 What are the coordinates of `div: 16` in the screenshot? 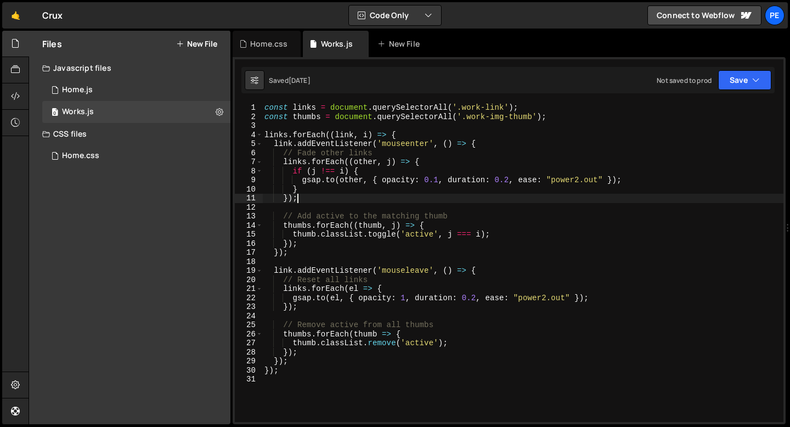 It's located at (249, 244).